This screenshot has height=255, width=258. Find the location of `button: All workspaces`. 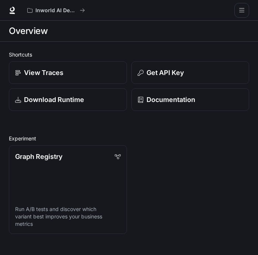

button: All workspaces is located at coordinates (56, 10).